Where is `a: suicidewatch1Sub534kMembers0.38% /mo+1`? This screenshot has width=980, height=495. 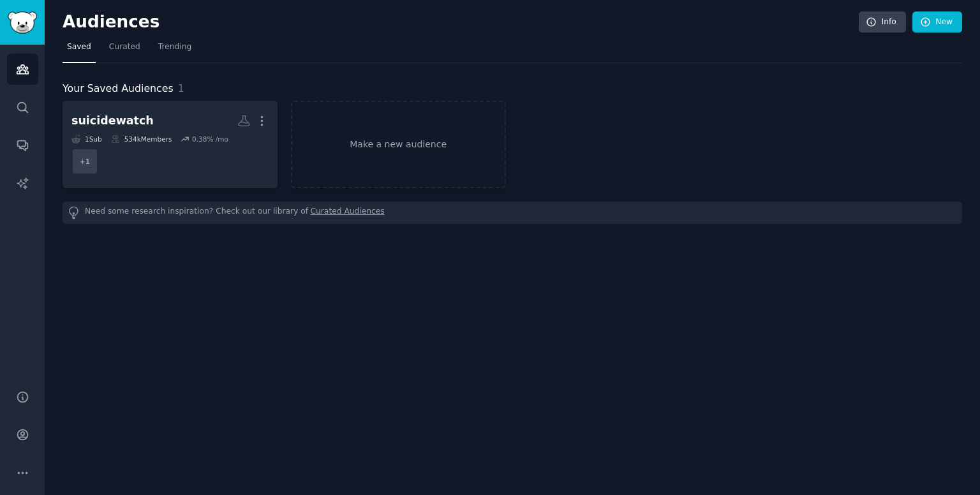
a: suicidewatch1Sub534kMembers0.38% /mo+1 is located at coordinates (170, 144).